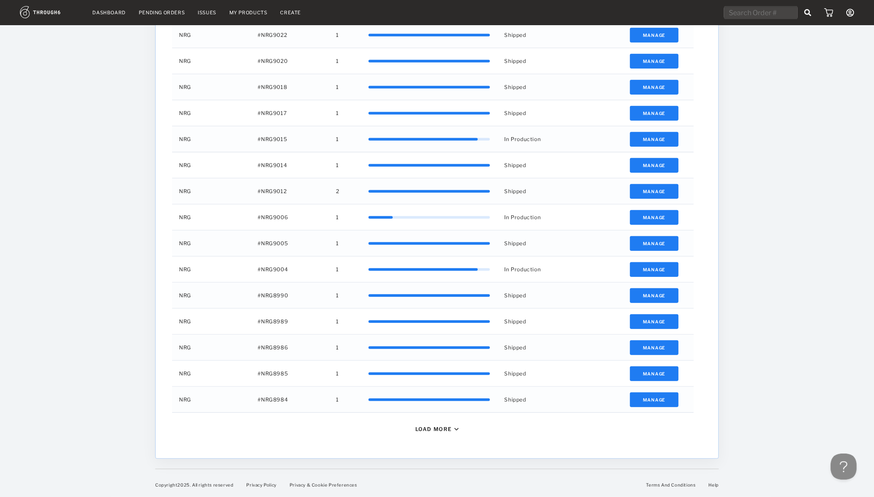  Describe the element at coordinates (162, 13) in the screenshot. I see `a: Pending Orders` at that location.